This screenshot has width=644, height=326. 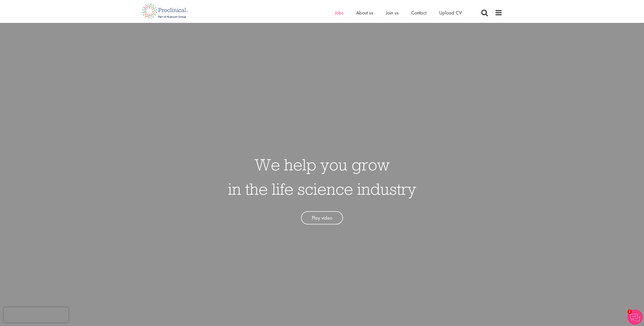 I want to click on span: About us, so click(x=365, y=13).